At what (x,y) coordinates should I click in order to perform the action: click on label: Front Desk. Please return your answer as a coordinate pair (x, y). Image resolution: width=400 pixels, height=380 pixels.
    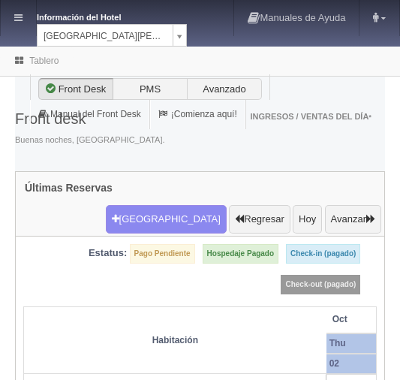
    Looking at the image, I should click on (76, 89).